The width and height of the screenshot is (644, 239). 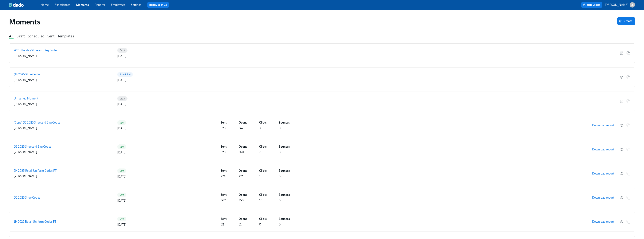 I want to click on a: Settings, so click(x=136, y=4).